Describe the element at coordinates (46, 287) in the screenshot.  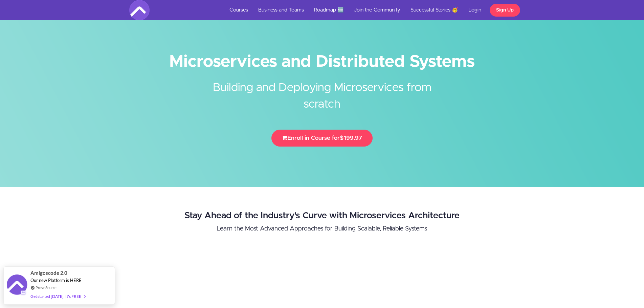
I see `a: ProveSource` at that location.